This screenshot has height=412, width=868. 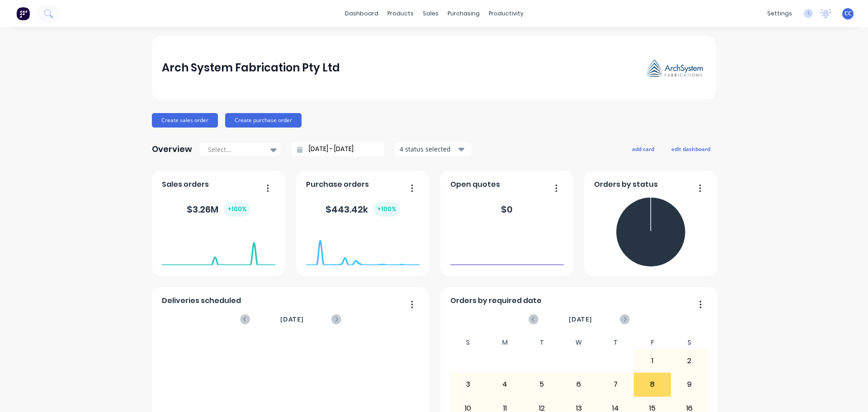 What do you see at coordinates (507, 209) in the screenshot?
I see `div: $ 0` at bounding box center [507, 209].